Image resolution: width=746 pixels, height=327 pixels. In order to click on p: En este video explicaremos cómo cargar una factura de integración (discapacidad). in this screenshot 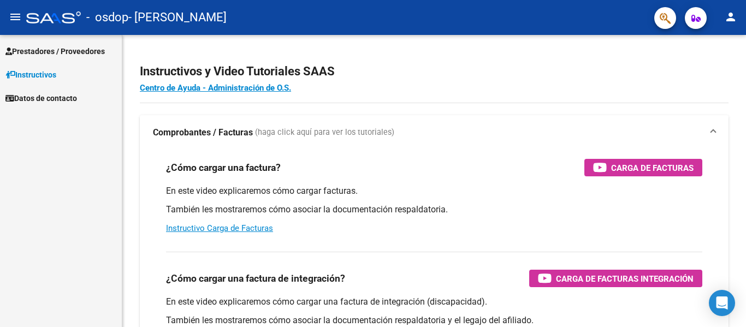, I will do `click(434, 302)`.